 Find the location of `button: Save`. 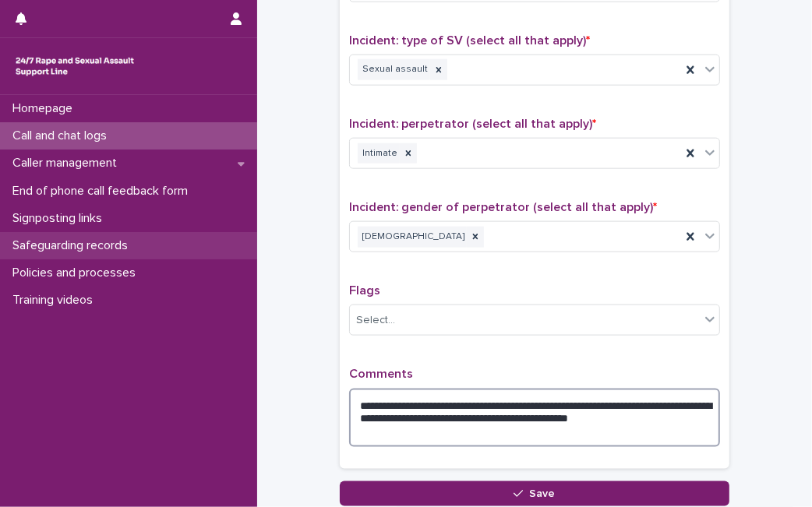

button: Save is located at coordinates (534, 494).